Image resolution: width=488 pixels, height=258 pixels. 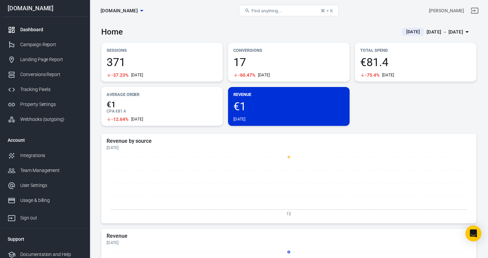 What do you see at coordinates (51, 254) in the screenshot?
I see `div: Documentation and Help` at bounding box center [51, 254].